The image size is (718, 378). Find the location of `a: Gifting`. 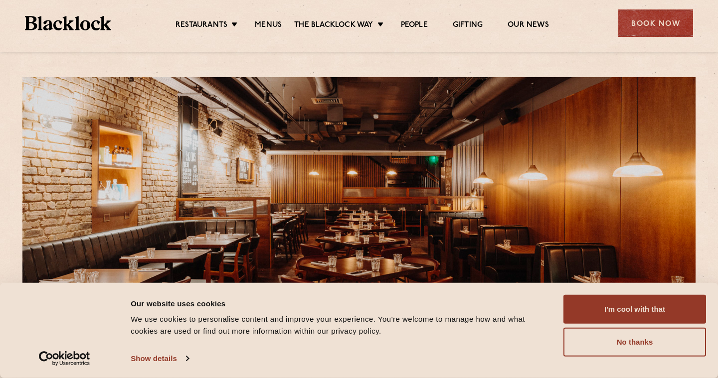

a: Gifting is located at coordinates (467, 26).